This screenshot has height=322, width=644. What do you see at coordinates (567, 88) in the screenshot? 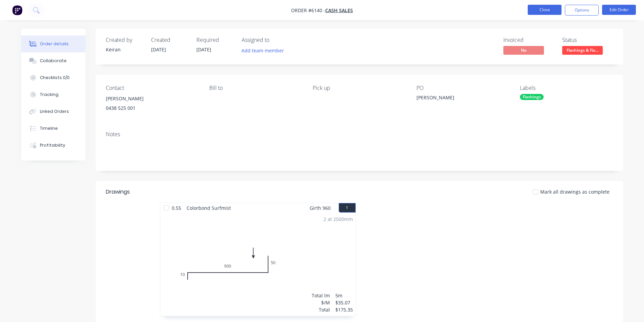
I see `div: Labels` at bounding box center [567, 88].